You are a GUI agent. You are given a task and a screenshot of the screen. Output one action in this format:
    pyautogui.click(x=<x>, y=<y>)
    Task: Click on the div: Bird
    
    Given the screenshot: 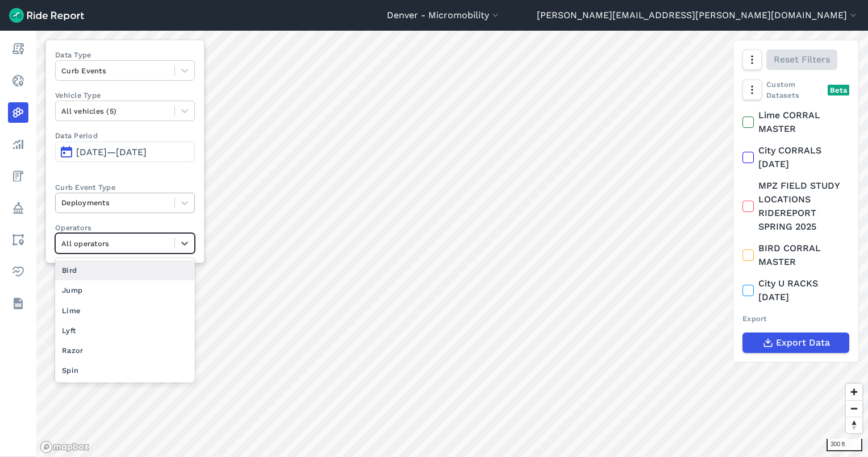 What is the action you would take?
    pyautogui.click(x=125, y=270)
    